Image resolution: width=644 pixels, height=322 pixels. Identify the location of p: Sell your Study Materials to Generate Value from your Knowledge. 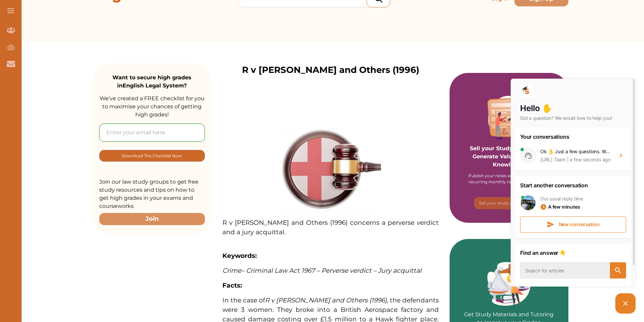
(509, 147).